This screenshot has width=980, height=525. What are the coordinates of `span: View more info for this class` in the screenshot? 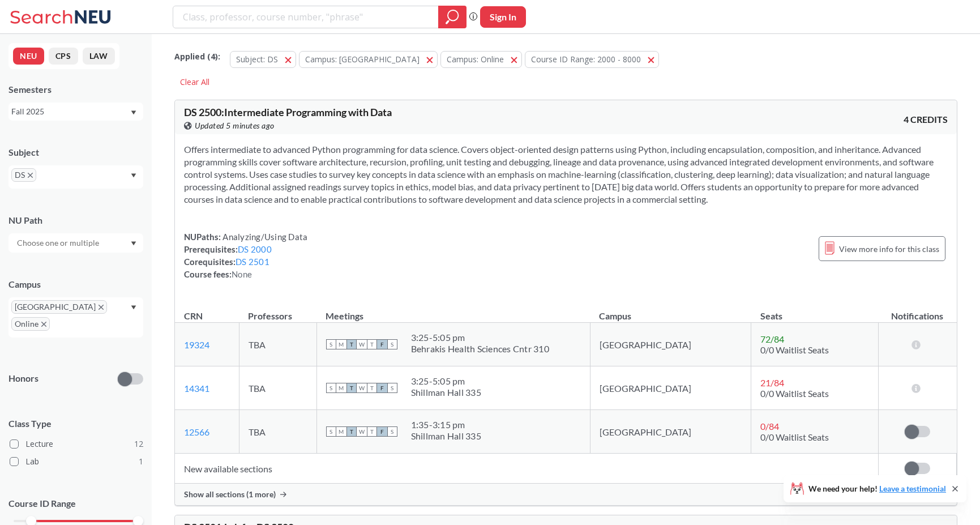 It's located at (889, 249).